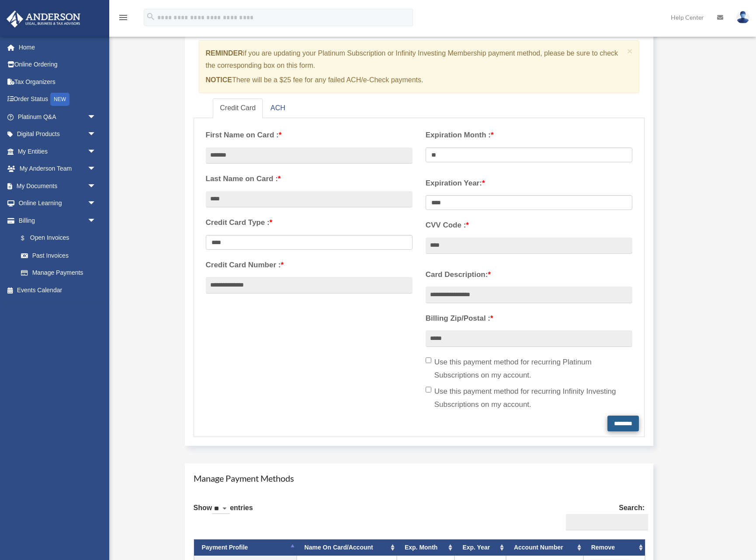 The width and height of the screenshot is (756, 560). Describe the element at coordinates (245, 547) in the screenshot. I see `th: Payment Profile: activate to sort column descending` at that location.